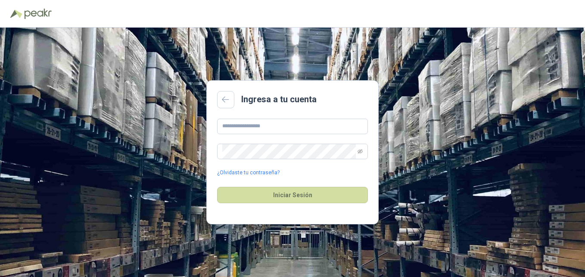 This screenshot has width=585, height=277. I want to click on button: Iniciar Sesión, so click(293, 195).